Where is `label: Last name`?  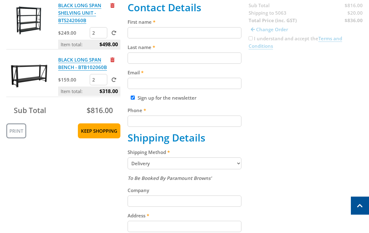
label: Last name is located at coordinates (185, 48).